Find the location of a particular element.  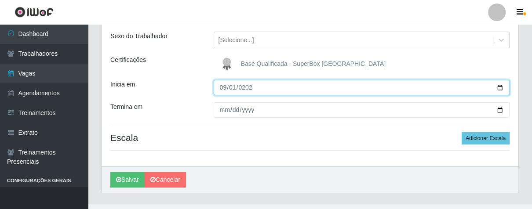

label: Certificações is located at coordinates (128, 60).